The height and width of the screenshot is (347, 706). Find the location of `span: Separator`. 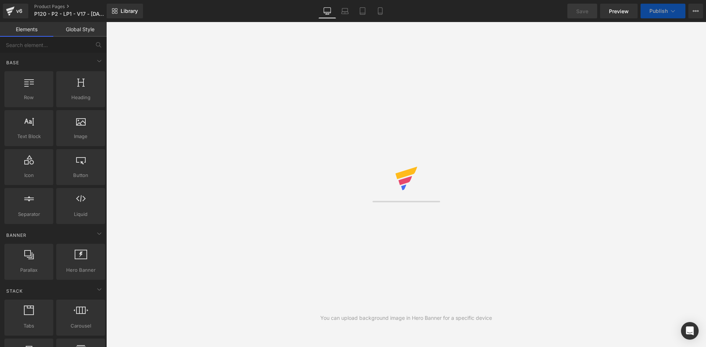

span: Separator is located at coordinates (29, 214).